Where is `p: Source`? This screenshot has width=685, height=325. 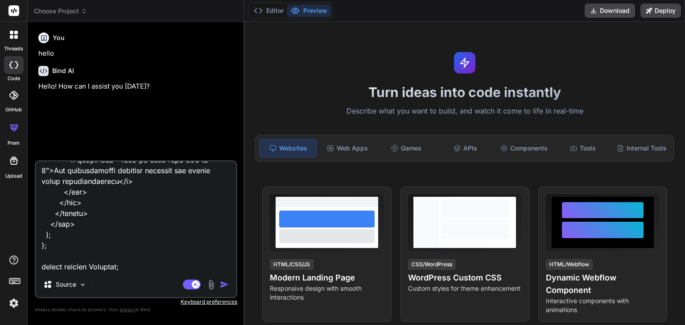
p: Source is located at coordinates (66, 285).